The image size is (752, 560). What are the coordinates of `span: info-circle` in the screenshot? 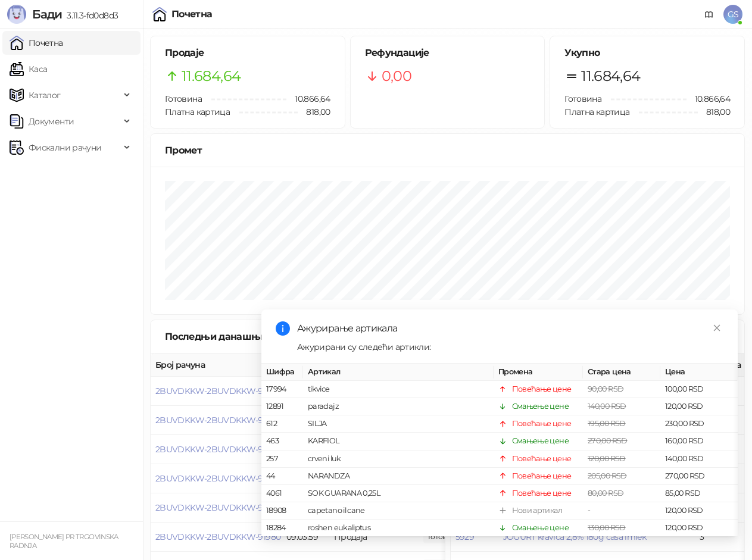 It's located at (283, 329).